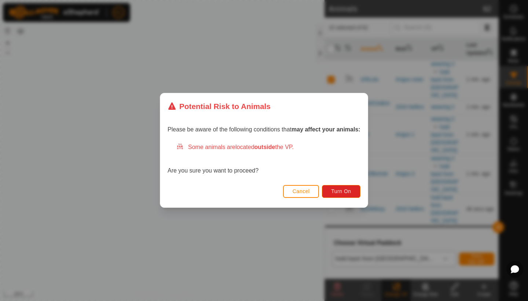  Describe the element at coordinates (264, 159) in the screenshot. I see `div: Are you sure you want to proceed?` at that location.